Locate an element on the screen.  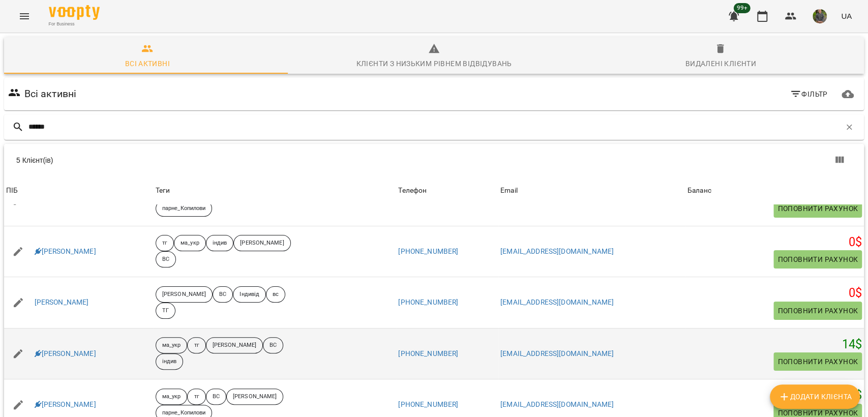
img: 2aca21bda46e2c85bd0f5a74cad084d8.jpg is located at coordinates (820, 16).